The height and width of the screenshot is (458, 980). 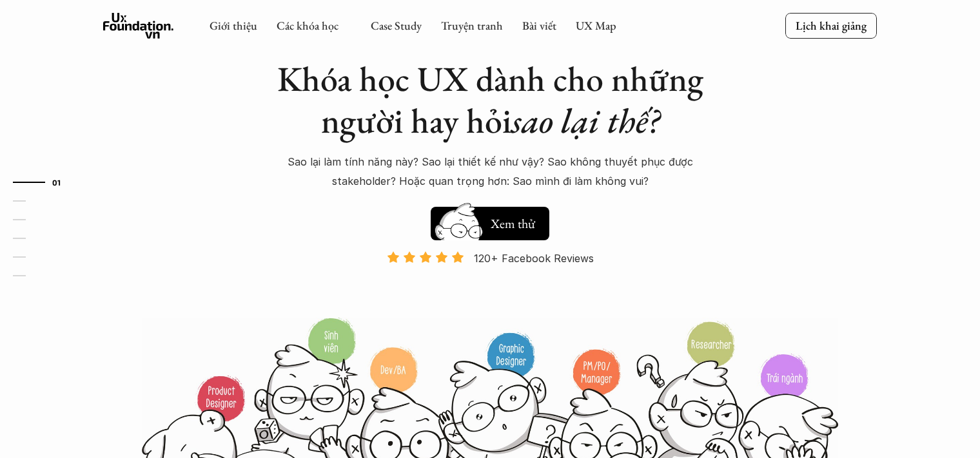 I want to click on em: sao lại thế?, so click(x=585, y=121).